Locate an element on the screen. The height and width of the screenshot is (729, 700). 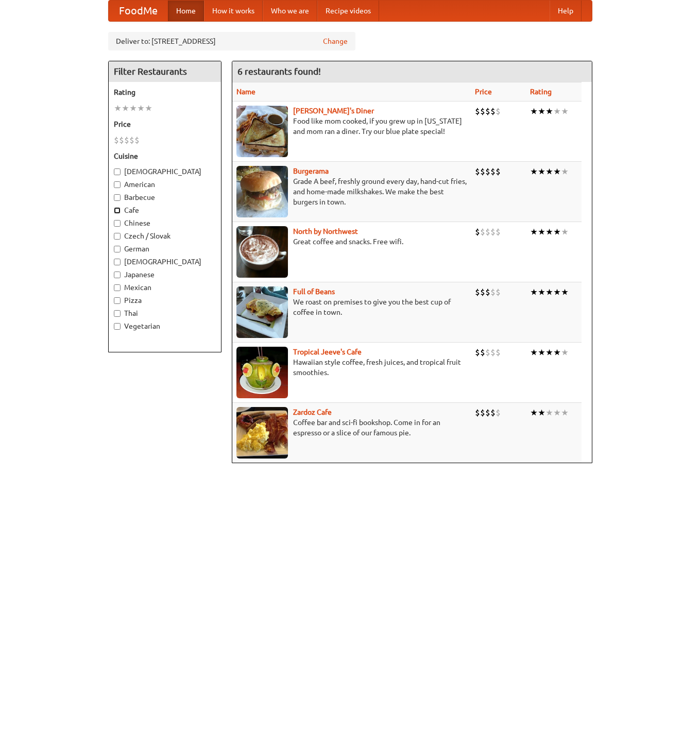
label: American is located at coordinates (165, 185).